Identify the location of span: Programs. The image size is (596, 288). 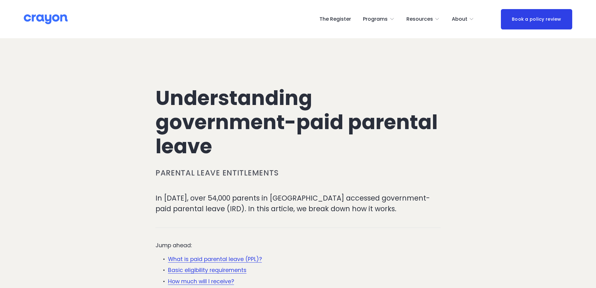
(375, 19).